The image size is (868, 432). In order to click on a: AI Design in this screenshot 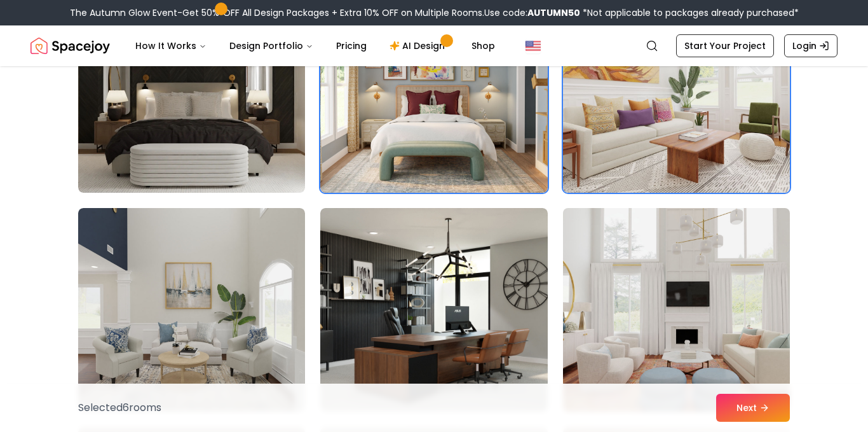, I will do `click(419, 46)`.